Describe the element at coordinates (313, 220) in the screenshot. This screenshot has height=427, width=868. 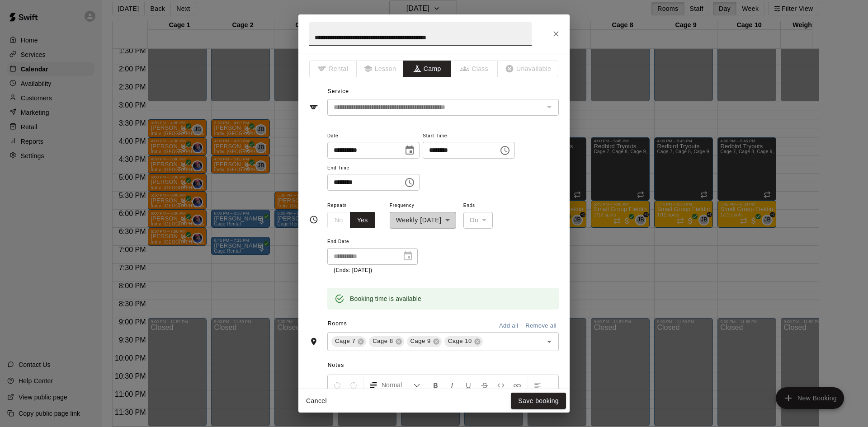
I see `svg: Timing` at that location.